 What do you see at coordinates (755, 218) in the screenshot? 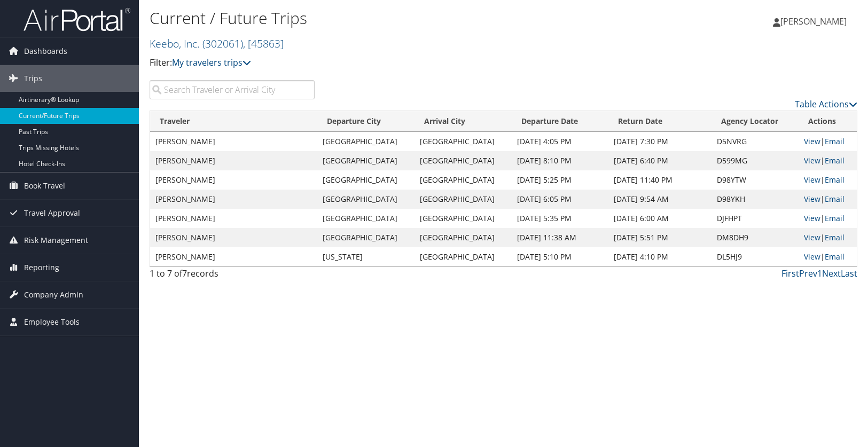
I see `td: DJFHPT` at bounding box center [755, 218].